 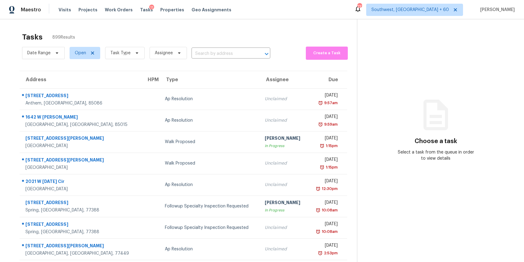 I want to click on span: Maestro, so click(x=31, y=10).